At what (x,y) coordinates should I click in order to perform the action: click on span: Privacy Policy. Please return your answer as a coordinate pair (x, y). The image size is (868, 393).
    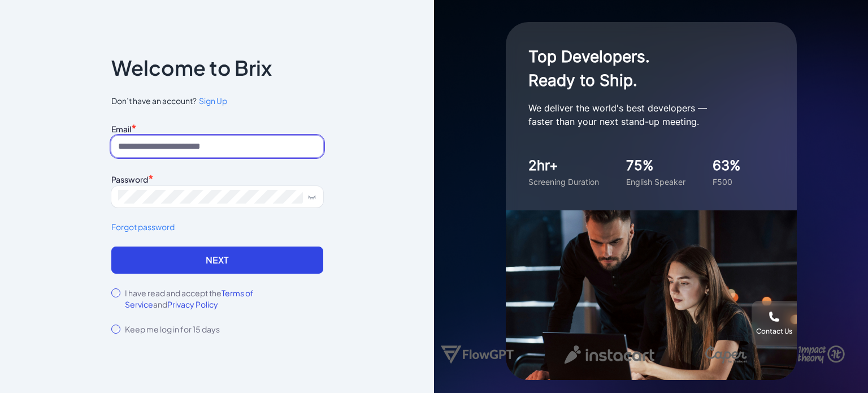
    Looking at the image, I should click on (193, 304).